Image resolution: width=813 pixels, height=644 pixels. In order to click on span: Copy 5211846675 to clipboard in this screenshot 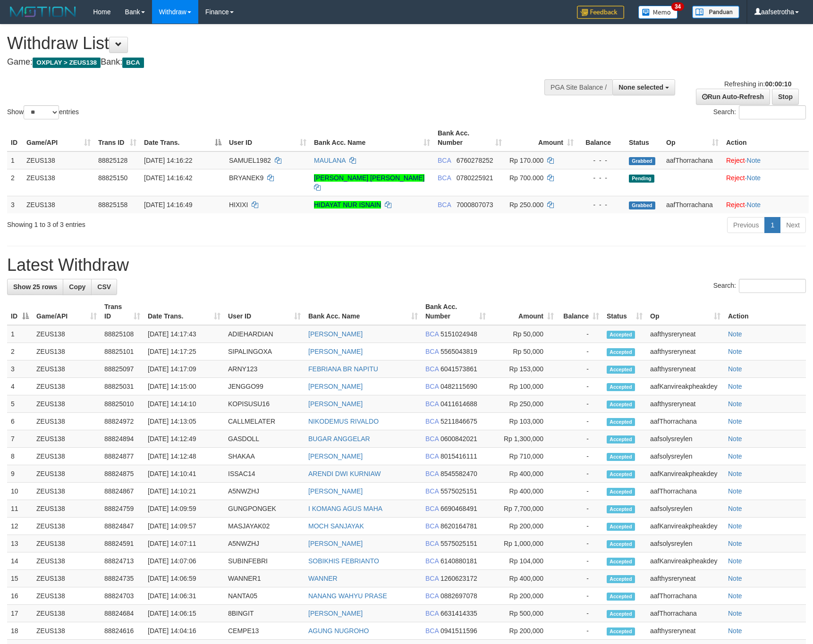, I will do `click(459, 422)`.